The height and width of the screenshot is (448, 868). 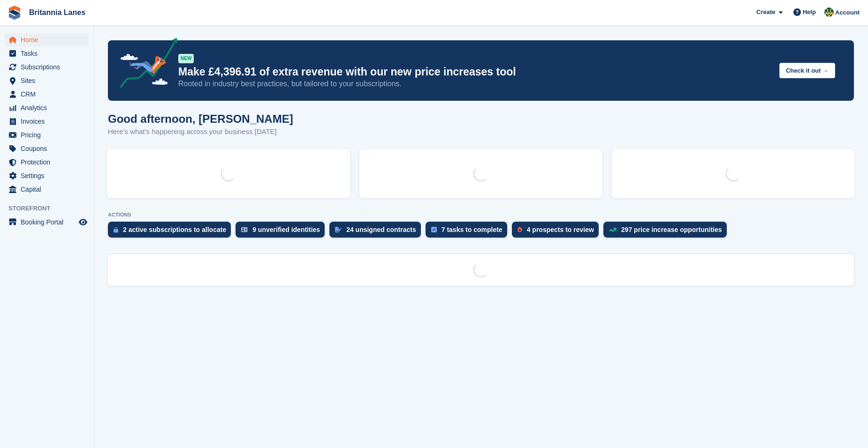 What do you see at coordinates (613, 230) in the screenshot?
I see `img: price_increase_opportunities-93ffe204e8149a01c8c9dc8f82e8f89637d9d84a8eef4429ea346261dce0b2c0.svg` at bounding box center [613, 230].